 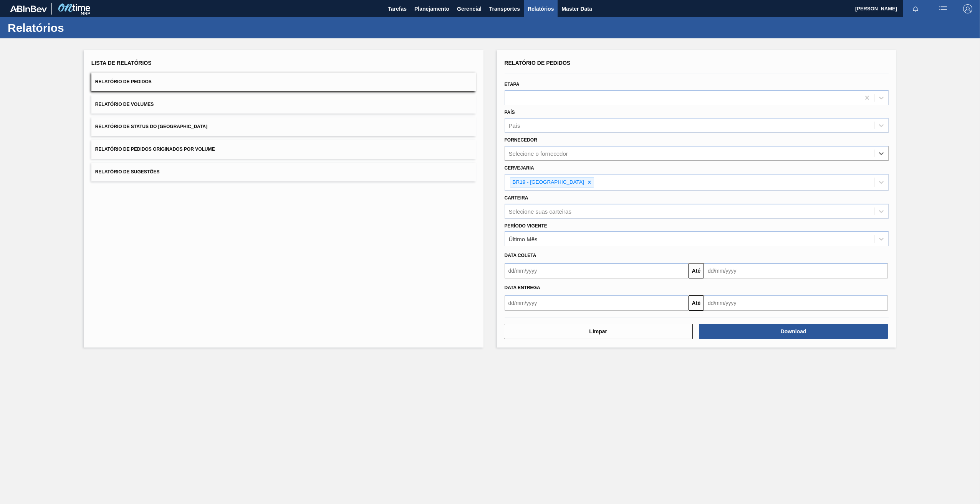 I want to click on span: Data coleta, so click(x=521, y=256).